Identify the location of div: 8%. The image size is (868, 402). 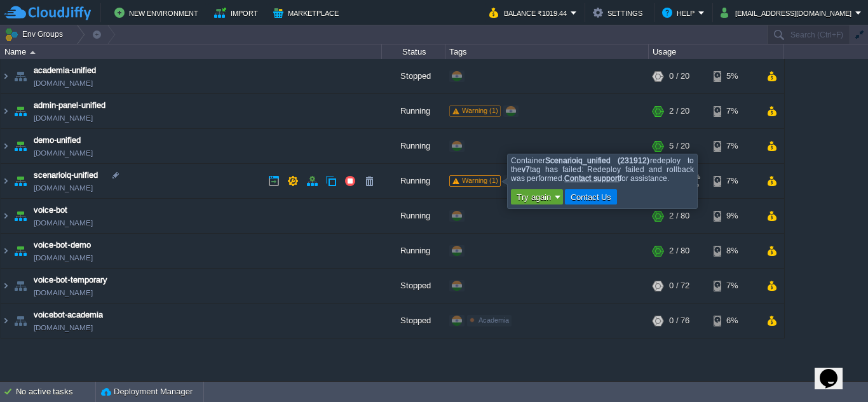
(733, 251).